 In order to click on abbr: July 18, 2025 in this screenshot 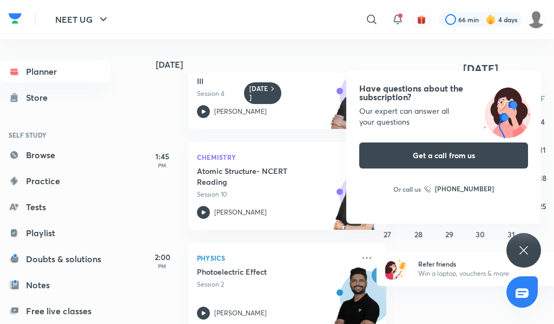, I will do `click(543, 178)`.